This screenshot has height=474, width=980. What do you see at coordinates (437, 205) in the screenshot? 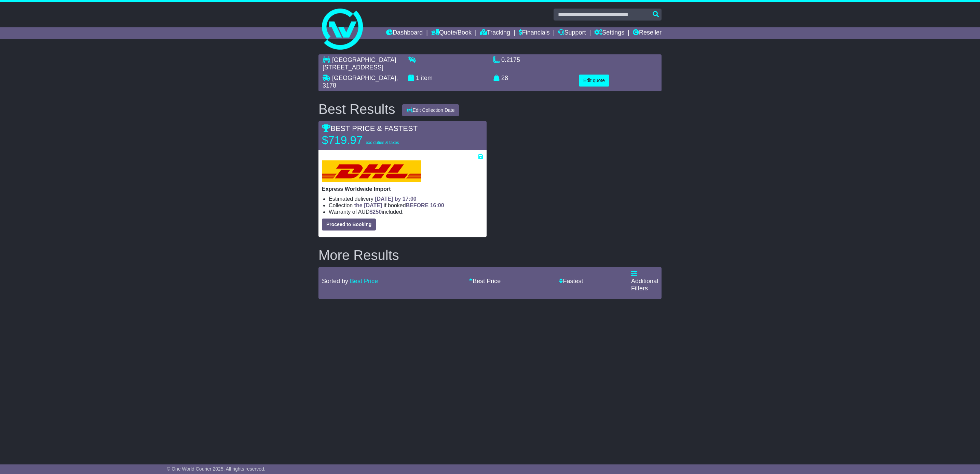
I see `span: 16:00` at bounding box center [437, 205].